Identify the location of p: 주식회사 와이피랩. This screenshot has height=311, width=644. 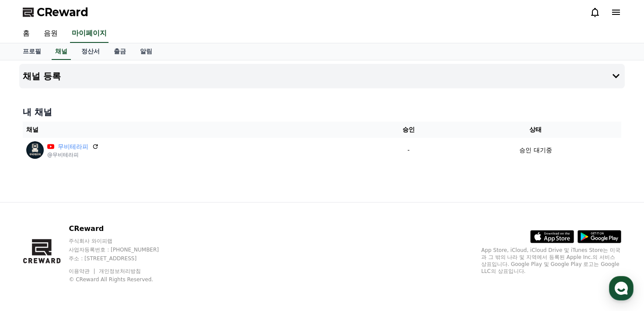
(122, 241).